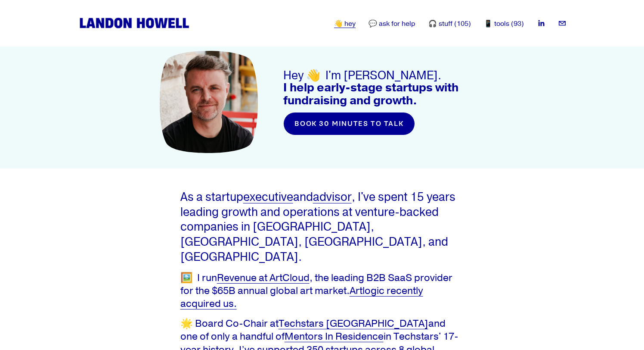  Describe the element at coordinates (302, 296) in the screenshot. I see `a: Artlogic recently acquired us.` at that location.